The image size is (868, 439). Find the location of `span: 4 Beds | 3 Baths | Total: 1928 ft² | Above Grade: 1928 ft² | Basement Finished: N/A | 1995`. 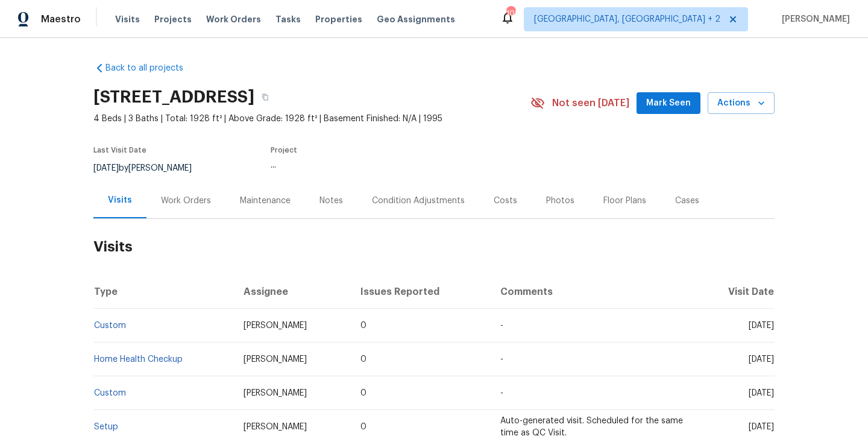

span: 4 Beds | 3 Baths | Total: 1928 ft² | Above Grade: 1928 ft² | Basement Finished: N/A | 1995 is located at coordinates (311, 119).